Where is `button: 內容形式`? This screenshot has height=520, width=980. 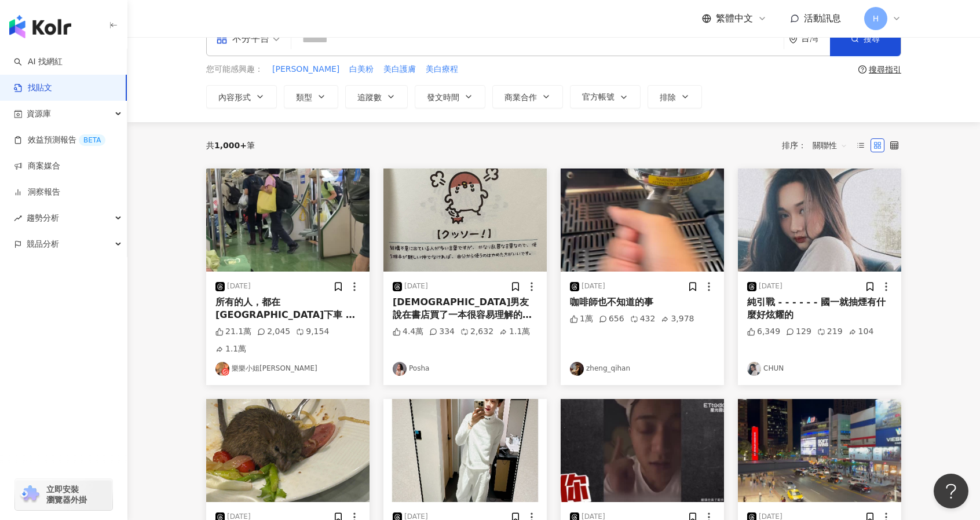
button: 內容形式 is located at coordinates (242, 97).